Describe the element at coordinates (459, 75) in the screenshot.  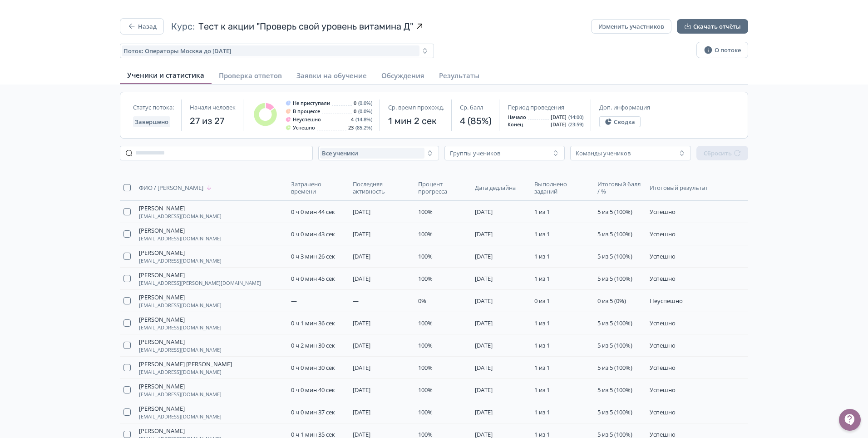
I see `span: Результаты` at that location.